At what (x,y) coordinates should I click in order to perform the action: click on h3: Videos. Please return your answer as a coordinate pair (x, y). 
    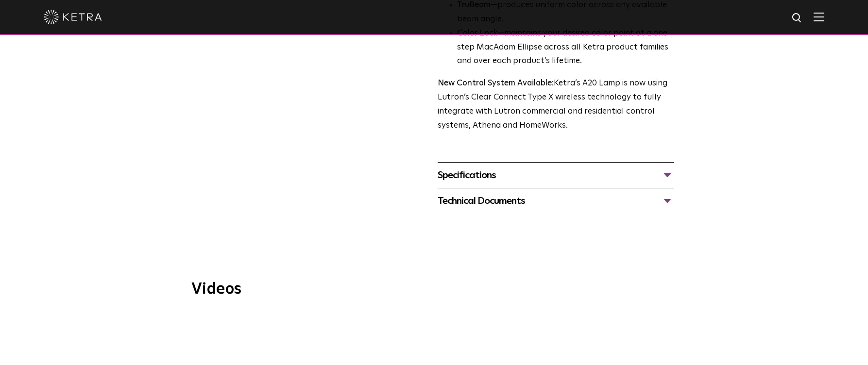
    Looking at the image, I should click on (435, 290).